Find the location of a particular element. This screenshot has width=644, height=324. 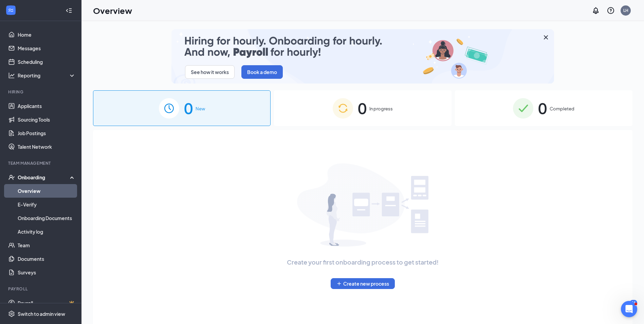

a: Activity log is located at coordinates (47, 232).